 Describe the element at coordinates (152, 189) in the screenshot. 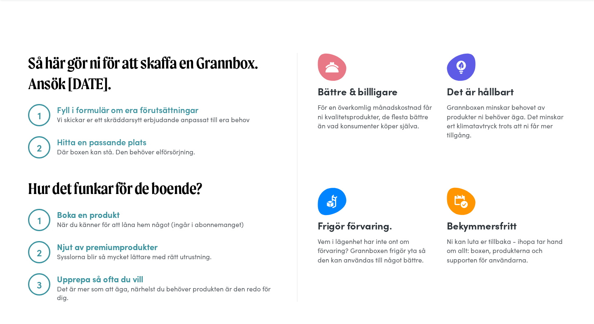

I see `h3: Hur det funkar för de boende?` at that location.